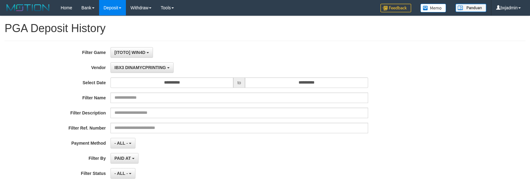 The height and width of the screenshot is (182, 530). What do you see at coordinates (434, 8) in the screenshot?
I see `img: Button%20Memo.svg` at bounding box center [434, 8].